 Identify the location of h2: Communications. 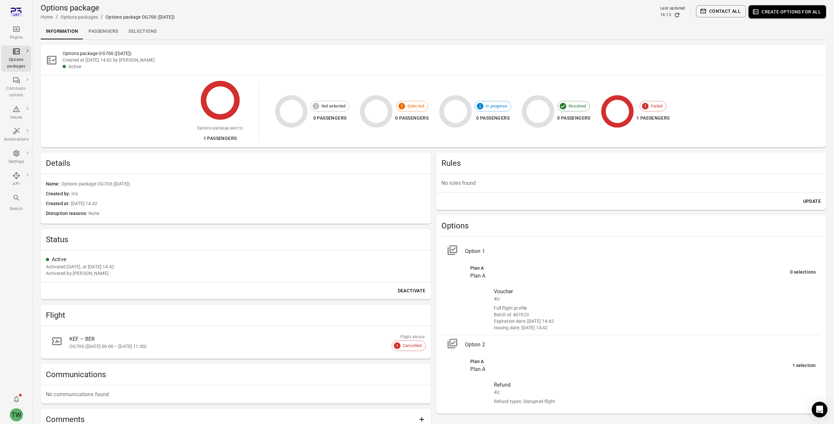
(235, 374).